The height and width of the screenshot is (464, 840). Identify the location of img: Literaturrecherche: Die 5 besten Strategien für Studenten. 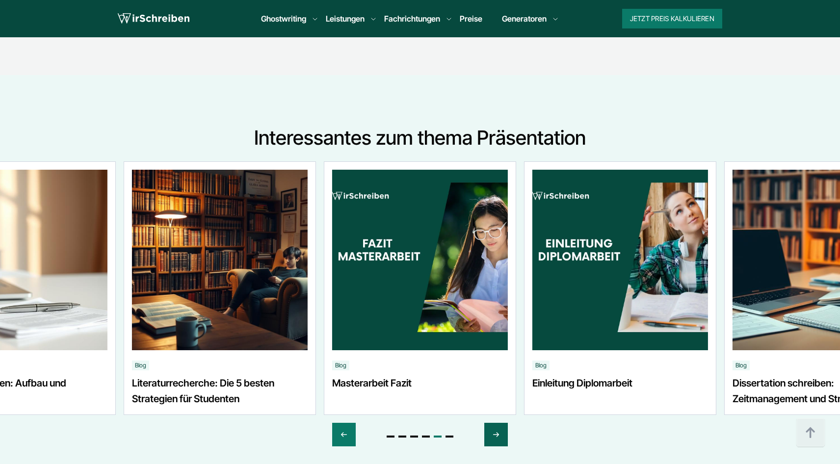
(220, 260).